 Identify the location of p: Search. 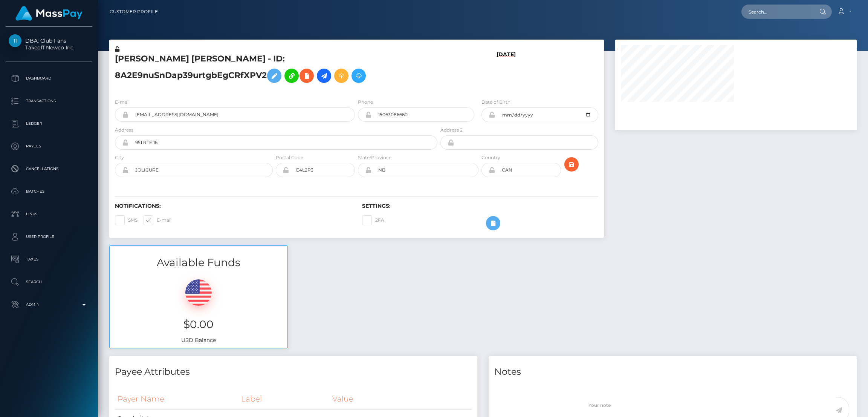
(49, 282).